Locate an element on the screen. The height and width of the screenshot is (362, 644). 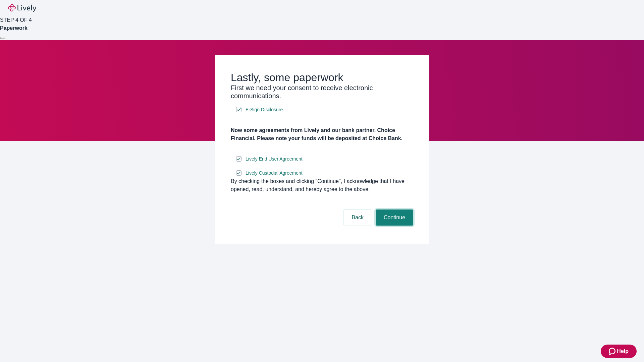
h4: Now some agreements from Lively and our bank partner, Choice Financial. Please note your funds wi... is located at coordinates (322, 134).